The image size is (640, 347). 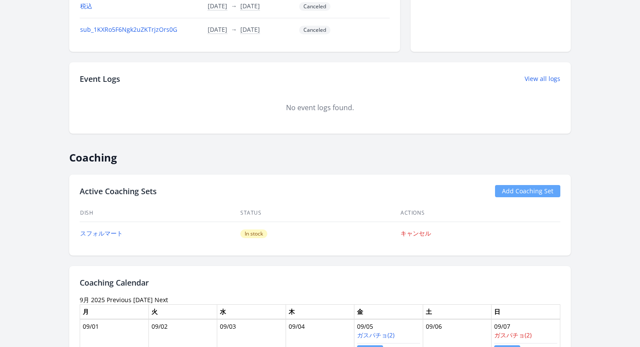 What do you see at coordinates (100, 79) in the screenshot?
I see `h2: Event Logs` at bounding box center [100, 79].